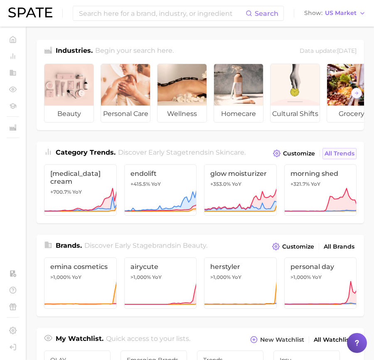 This screenshot has width=374, height=360. Describe the element at coordinates (140, 184) in the screenshot. I see `span: +415.5%` at that location.